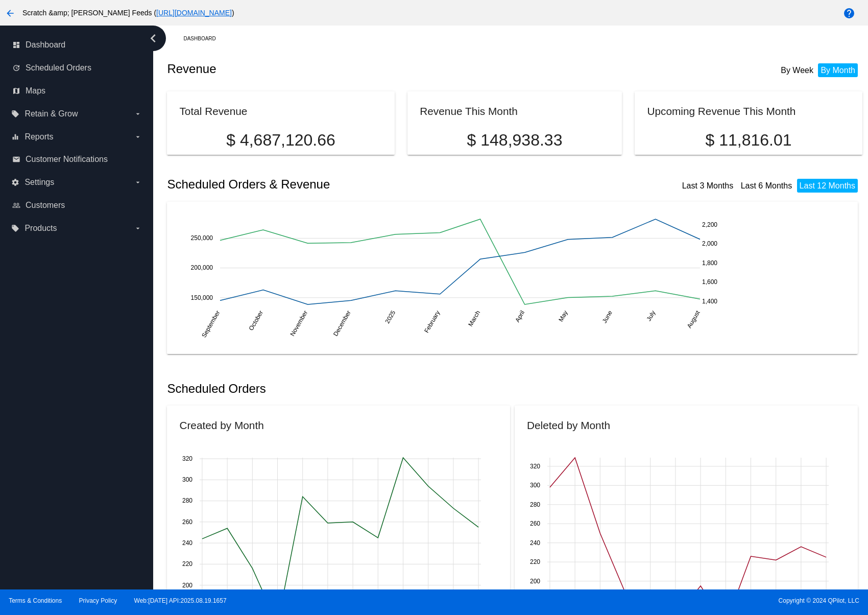 The image size is (868, 615). What do you see at coordinates (202, 298) in the screenshot?
I see `text: 150,000` at bounding box center [202, 298].